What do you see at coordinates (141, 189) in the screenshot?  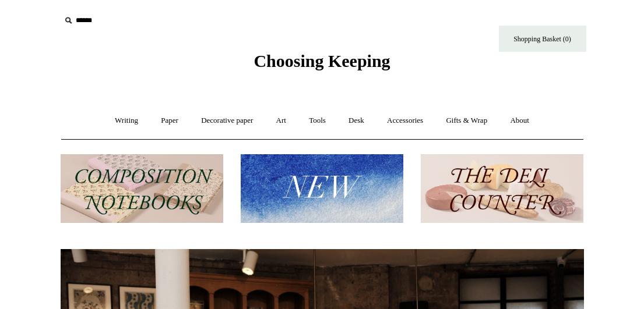 I see `img: 202302 Composition ledgers.jpg__PID:69722ee6-fa44-49dd-a067-31375e5d54ec` at bounding box center [141, 189].